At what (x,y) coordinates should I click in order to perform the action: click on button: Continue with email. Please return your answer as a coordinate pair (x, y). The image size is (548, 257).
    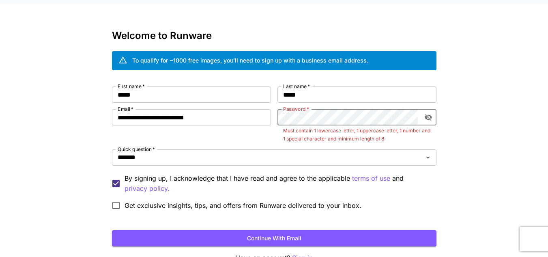
    Looking at the image, I should click on (274, 238).